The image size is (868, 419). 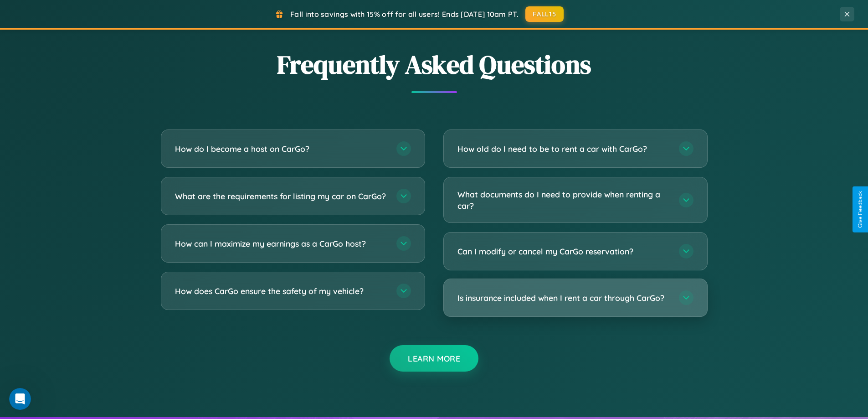 I want to click on div: Give Feedback, so click(x=860, y=209).